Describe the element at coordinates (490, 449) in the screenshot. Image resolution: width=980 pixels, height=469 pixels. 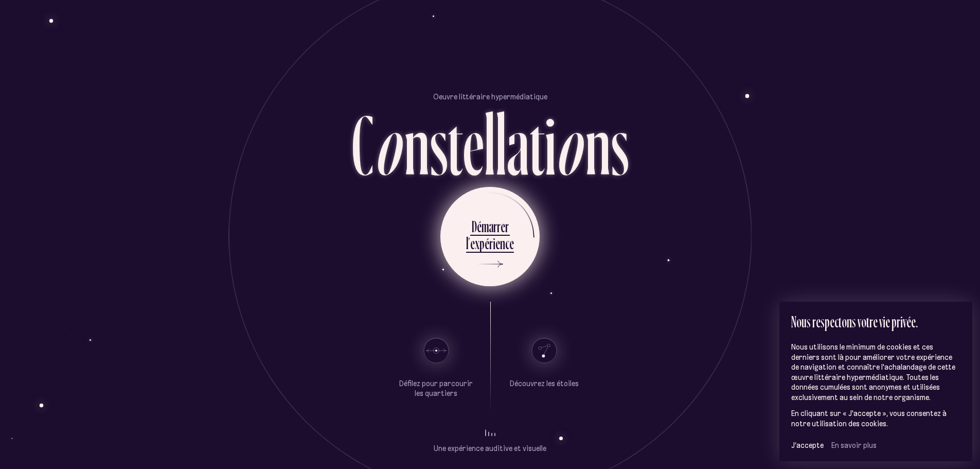
I see `p: Une expérience auditive et visuelle` at that location.